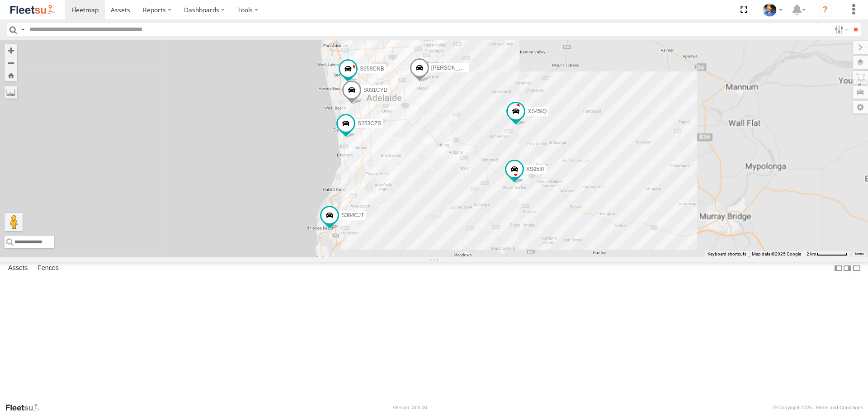  Describe the element at coordinates (776, 254) in the screenshot. I see `span: Map data ©2025 Google` at that location.